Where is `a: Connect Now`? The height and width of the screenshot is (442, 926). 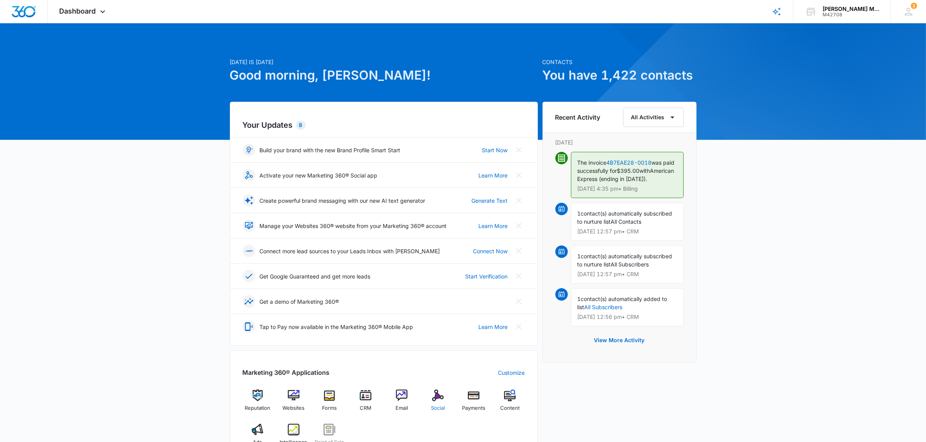 a: Connect Now is located at coordinates (490, 251).